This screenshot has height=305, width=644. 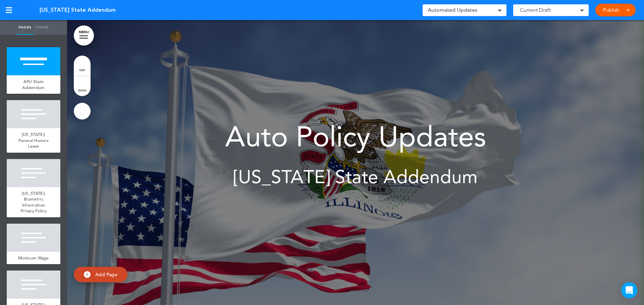 I want to click on a: delete, so click(x=82, y=86).